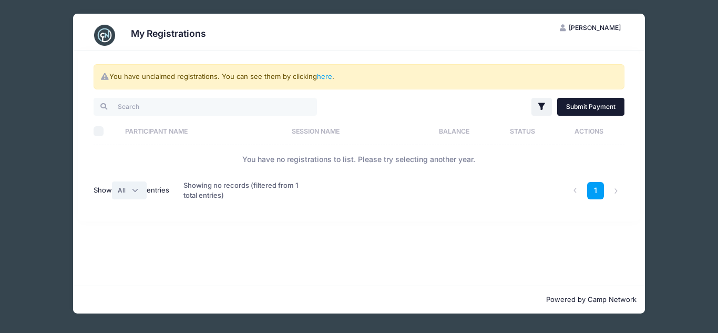 The height and width of the screenshot is (333, 718). What do you see at coordinates (203, 131) in the screenshot?
I see `th: Participant Name: activate to sort column ascending` at bounding box center [203, 131].